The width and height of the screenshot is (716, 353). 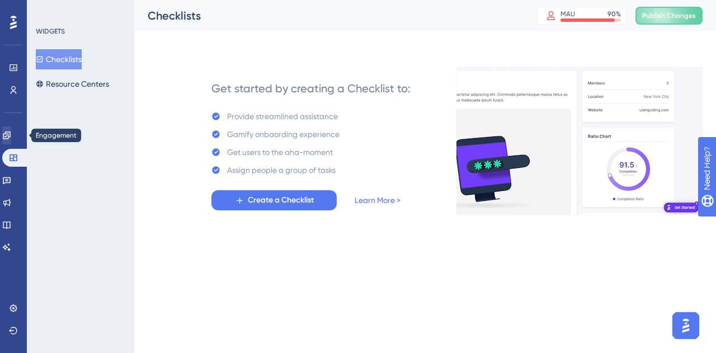 What do you see at coordinates (378, 200) in the screenshot?
I see `a: Learn More >` at bounding box center [378, 200].